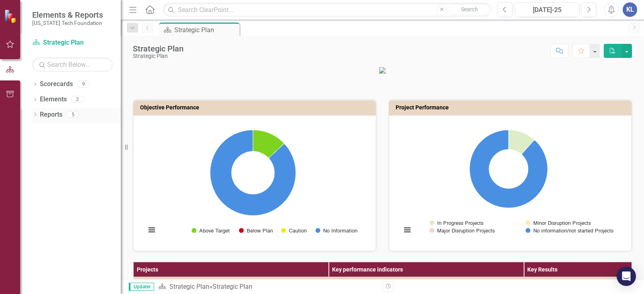 The height and width of the screenshot is (294, 644). Describe the element at coordinates (211, 231) in the screenshot. I see `button: Show Above Target` at that location.